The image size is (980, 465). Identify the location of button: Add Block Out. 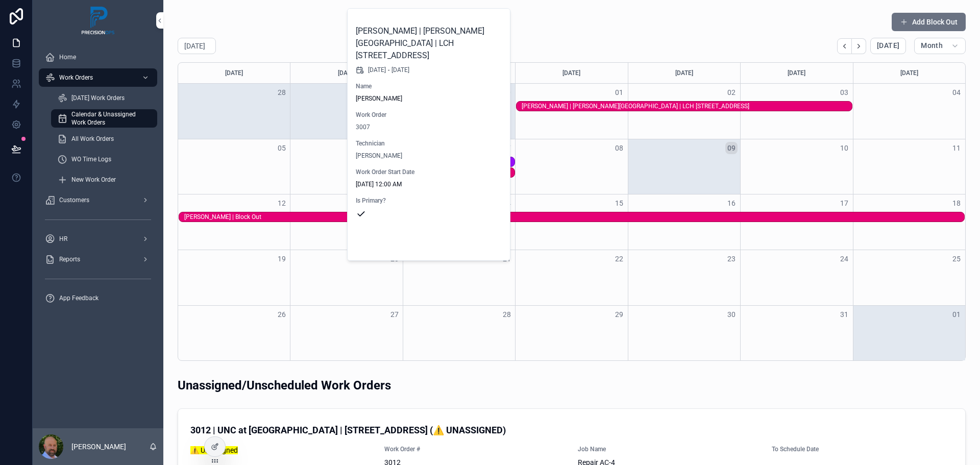
(929, 22).